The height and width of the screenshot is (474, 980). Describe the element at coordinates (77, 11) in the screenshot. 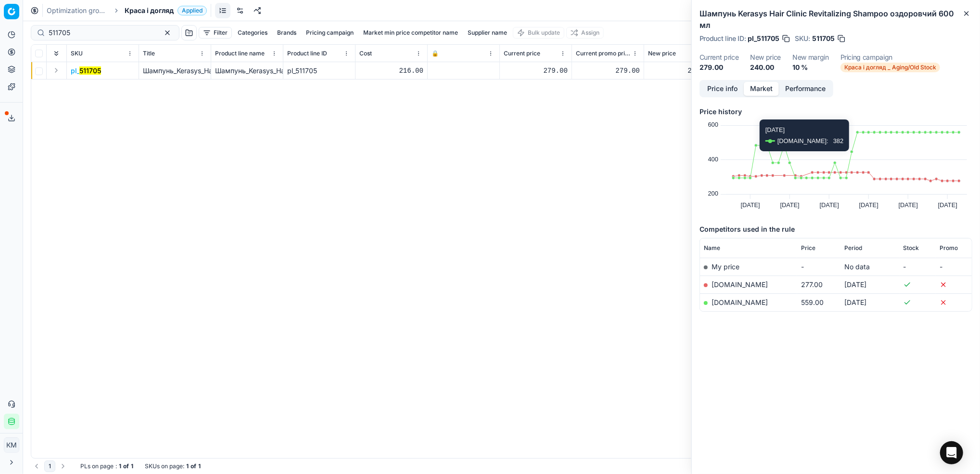

I see `a: Optimization groups` at that location.